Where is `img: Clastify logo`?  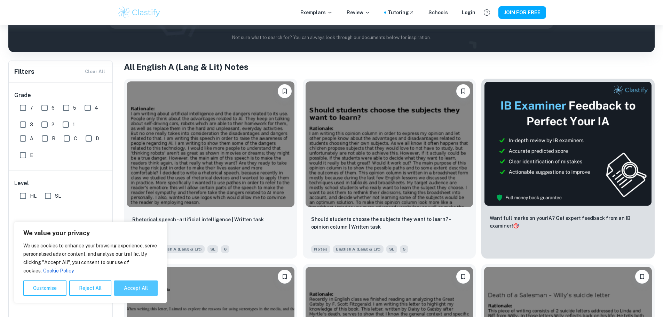
img: Clastify logo is located at coordinates (139, 13).